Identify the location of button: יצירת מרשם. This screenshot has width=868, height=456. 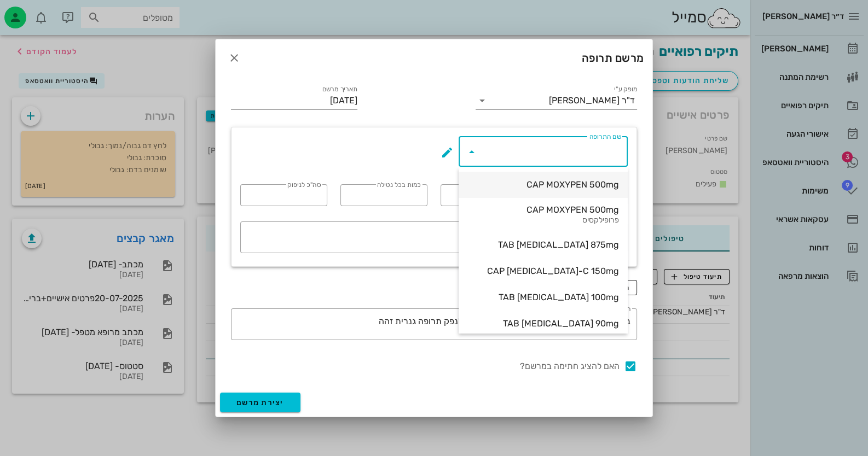
(260, 403).